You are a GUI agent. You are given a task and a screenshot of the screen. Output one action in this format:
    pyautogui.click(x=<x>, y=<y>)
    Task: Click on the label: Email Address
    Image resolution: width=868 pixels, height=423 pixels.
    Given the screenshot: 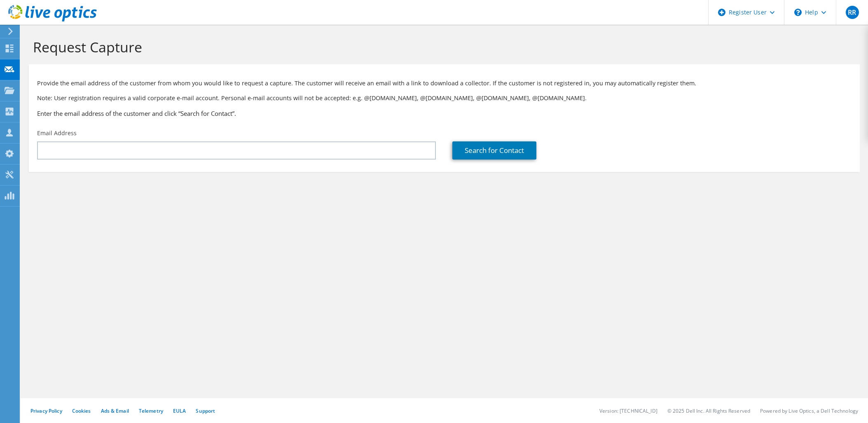 What is the action you would take?
    pyautogui.click(x=57, y=133)
    